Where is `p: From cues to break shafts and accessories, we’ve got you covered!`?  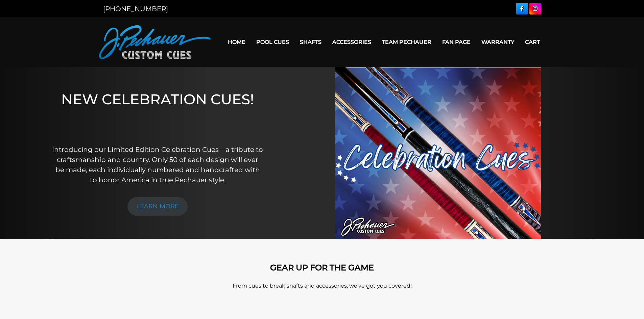
p: From cues to break shafts and accessories, we’ve got you covered! is located at coordinates (322, 286).